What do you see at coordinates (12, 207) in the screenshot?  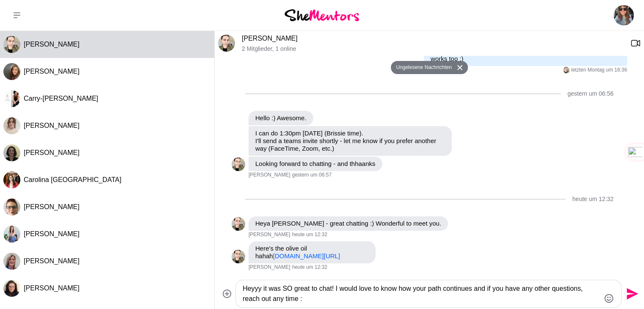 I see `img: H` at bounding box center [12, 207].